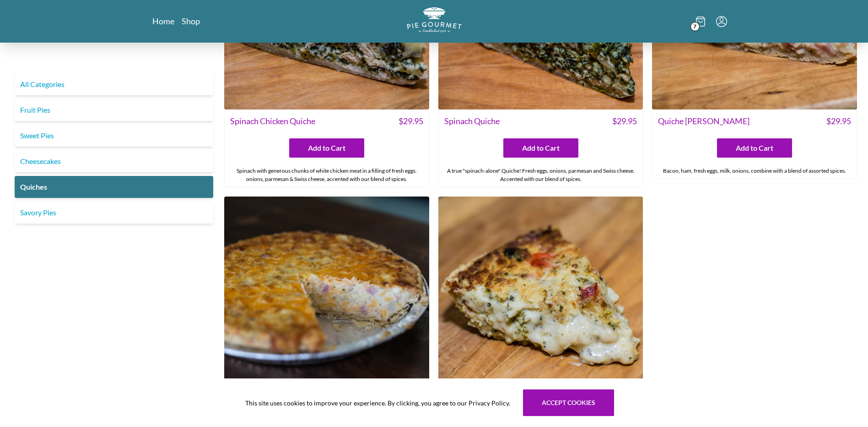 The image size is (868, 427). What do you see at coordinates (191, 21) in the screenshot?
I see `a: Shop` at bounding box center [191, 21].